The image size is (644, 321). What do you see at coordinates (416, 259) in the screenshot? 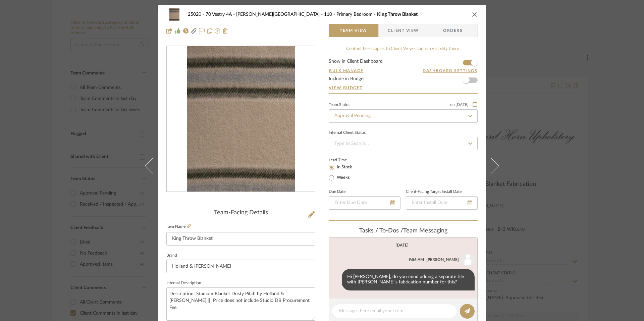
I see `div: 9:56 AM` at bounding box center [416, 259].